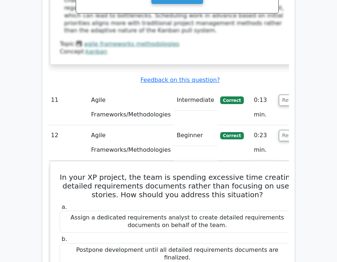 Image resolution: width=337 pixels, height=262 pixels. Describe the element at coordinates (180, 80) in the screenshot. I see `u: Feedback on this question?` at that location.